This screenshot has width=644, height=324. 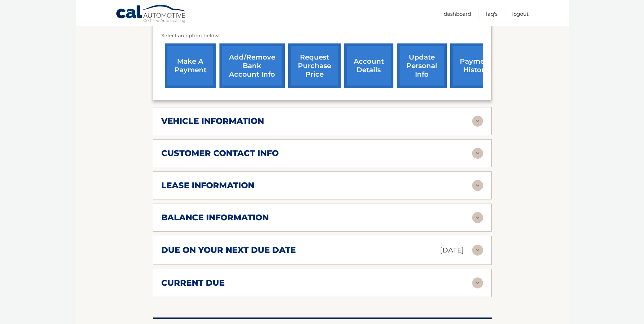 What do you see at coordinates (208, 185) in the screenshot?
I see `h2: lease information` at bounding box center [208, 185].